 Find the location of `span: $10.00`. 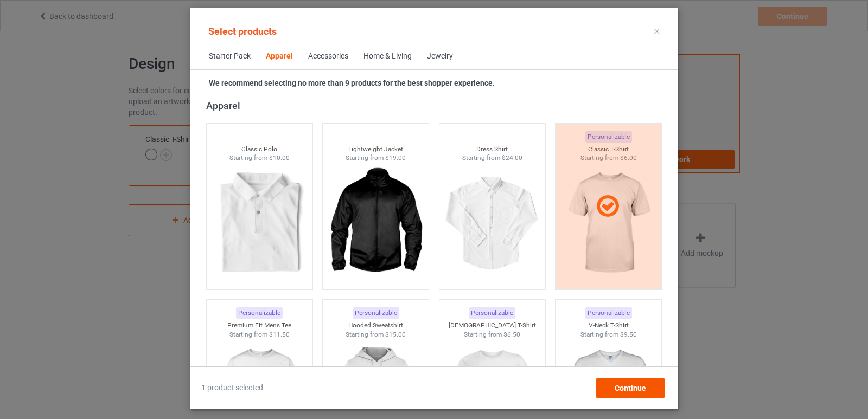

span: $10.00 is located at coordinates (279, 158).